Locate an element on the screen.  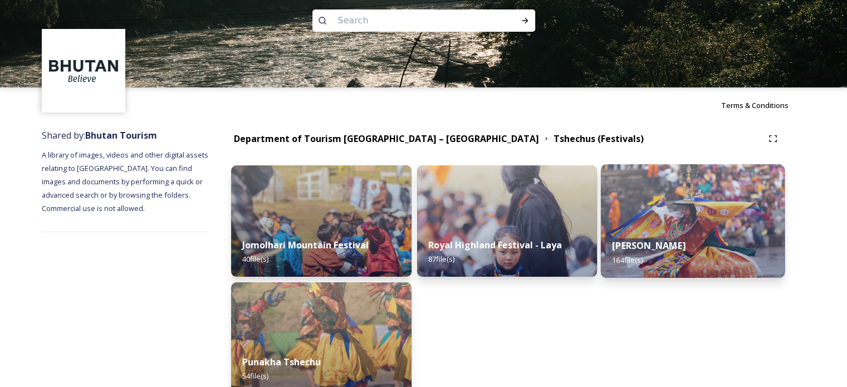
span: Shared by: is located at coordinates (99, 135).